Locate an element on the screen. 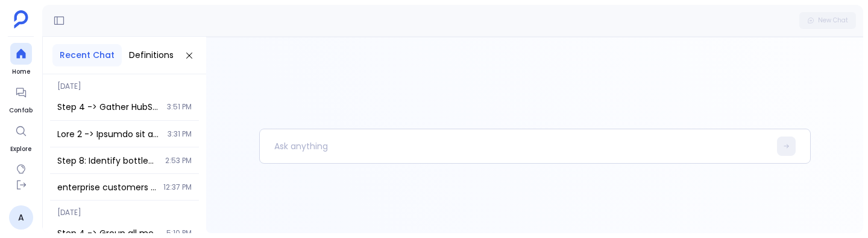 This screenshot has height=238, width=868. span: enterprise customers health details data tables columns is located at coordinates (107, 187).